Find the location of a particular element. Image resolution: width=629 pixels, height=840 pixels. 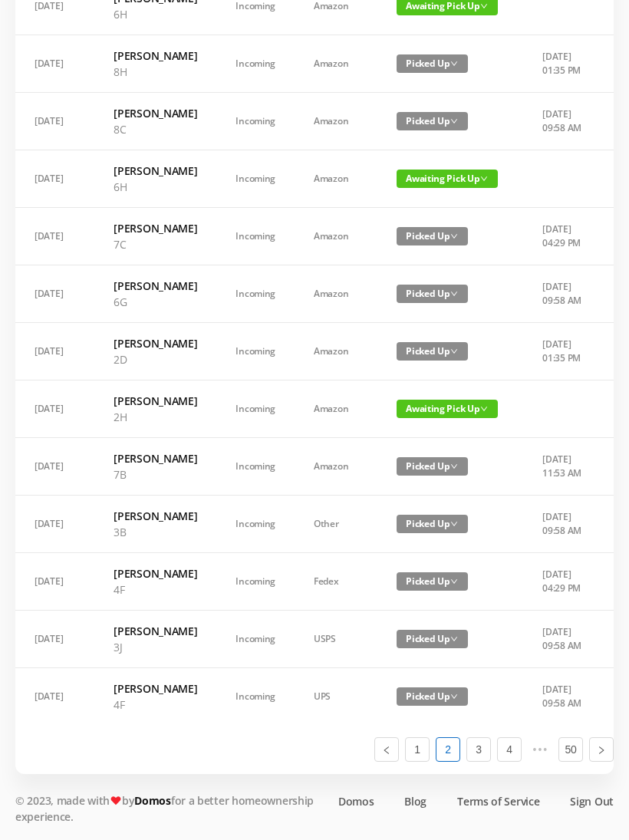

li: 50 is located at coordinates (571, 749).